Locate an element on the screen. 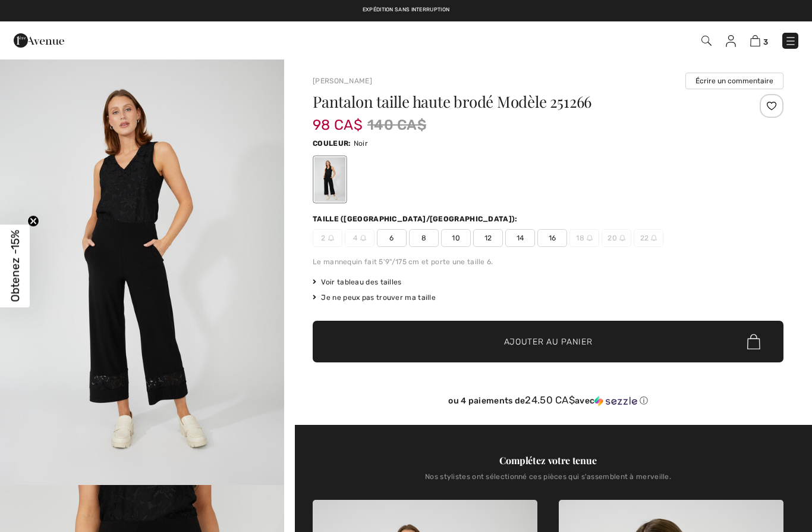 The width and height of the screenshot is (812, 532). div: ou 4 paiements de avec is located at coordinates (548, 400).